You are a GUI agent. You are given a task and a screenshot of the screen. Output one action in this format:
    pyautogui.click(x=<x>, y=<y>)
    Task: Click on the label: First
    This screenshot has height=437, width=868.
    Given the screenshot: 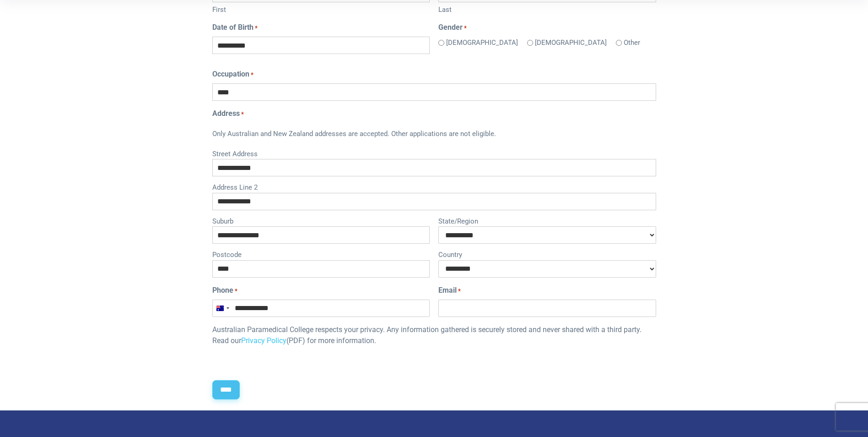 What is the action you would take?
    pyautogui.click(x=320, y=8)
    